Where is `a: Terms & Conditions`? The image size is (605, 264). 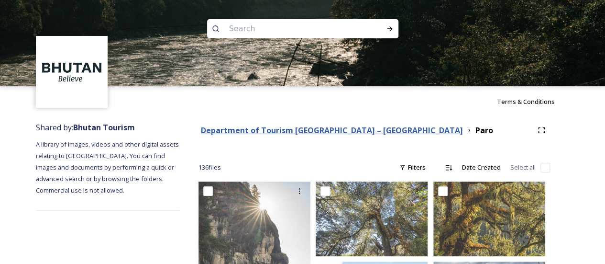 a: Terms & Conditions is located at coordinates (533, 101).